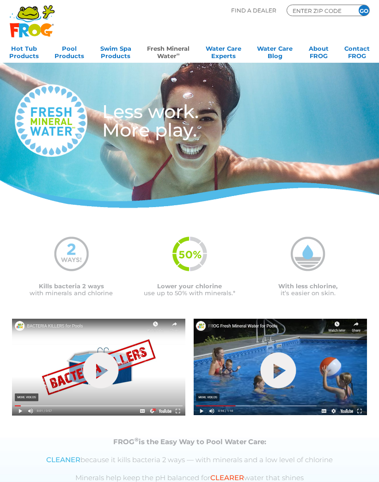 The height and width of the screenshot is (482, 379). I want to click on img: fresh-mineral-water-logo-medium, so click(51, 121).